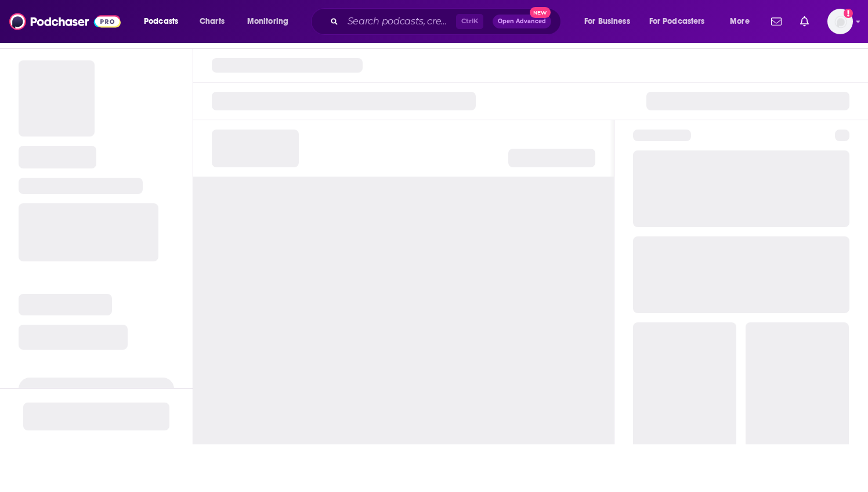 Image resolution: width=868 pixels, height=492 pixels. What do you see at coordinates (848, 13) in the screenshot?
I see `svg: Add a profile image` at bounding box center [848, 13].